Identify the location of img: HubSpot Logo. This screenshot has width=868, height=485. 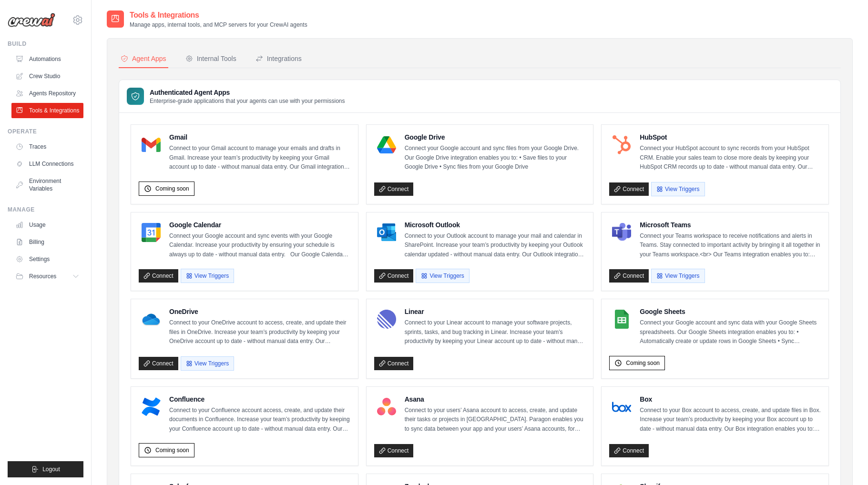
(622, 145).